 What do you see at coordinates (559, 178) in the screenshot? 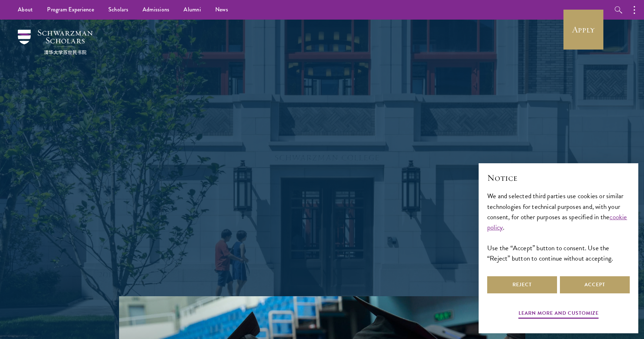
I see `h2: Notice` at bounding box center [559, 178].